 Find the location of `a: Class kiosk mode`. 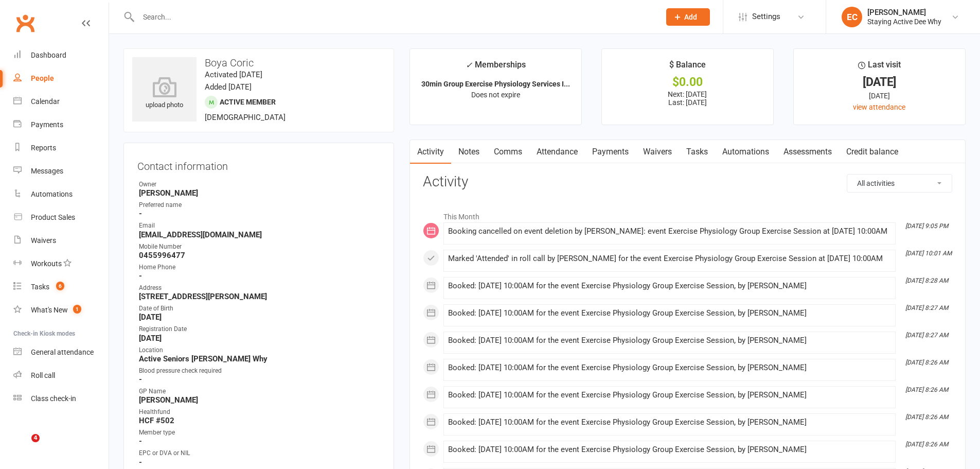

a: Class kiosk mode is located at coordinates (61, 399).